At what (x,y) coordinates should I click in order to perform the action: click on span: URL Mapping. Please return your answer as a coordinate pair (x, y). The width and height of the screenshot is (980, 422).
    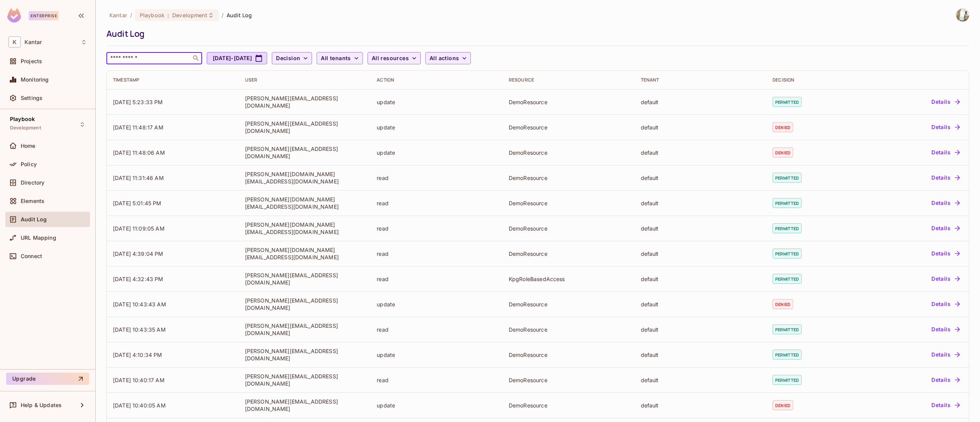
    Looking at the image, I should click on (38, 238).